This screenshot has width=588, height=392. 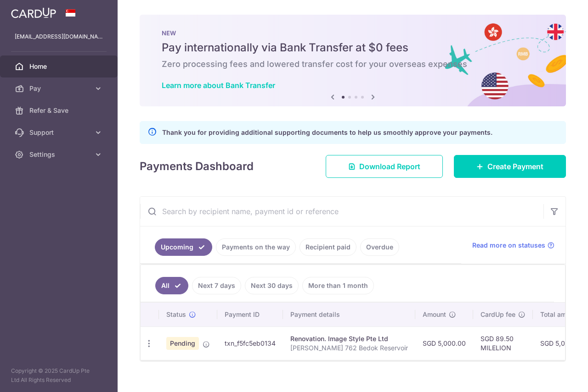 What do you see at coordinates (183, 247) in the screenshot?
I see `a: Upcoming` at bounding box center [183, 247].